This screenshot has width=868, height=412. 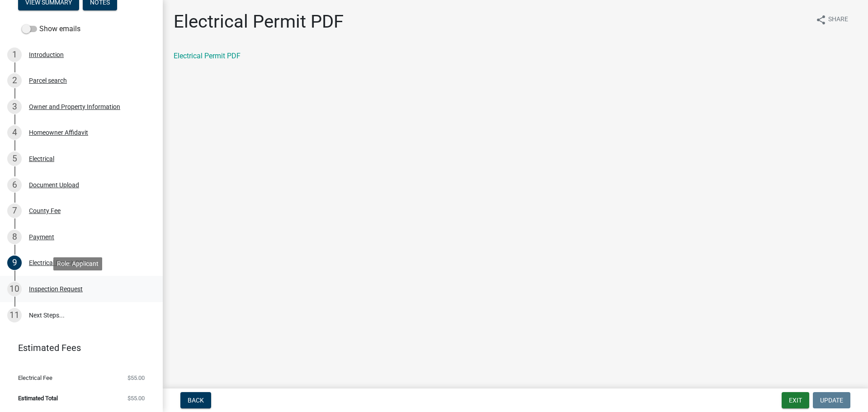 What do you see at coordinates (14, 315) in the screenshot?
I see `div: 11` at bounding box center [14, 315].